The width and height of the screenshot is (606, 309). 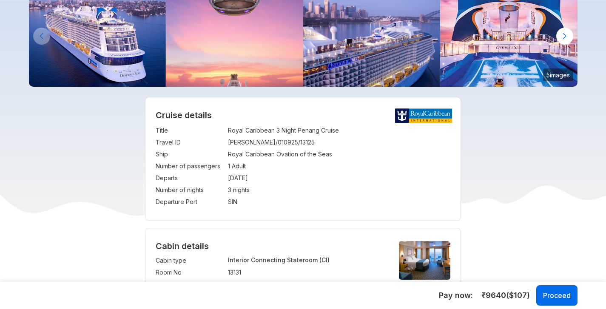 I want to click on td: Ship, so click(x=190, y=154).